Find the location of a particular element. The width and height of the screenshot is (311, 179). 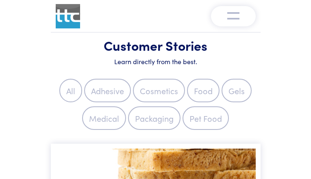

label: Pet Food is located at coordinates (206, 118).